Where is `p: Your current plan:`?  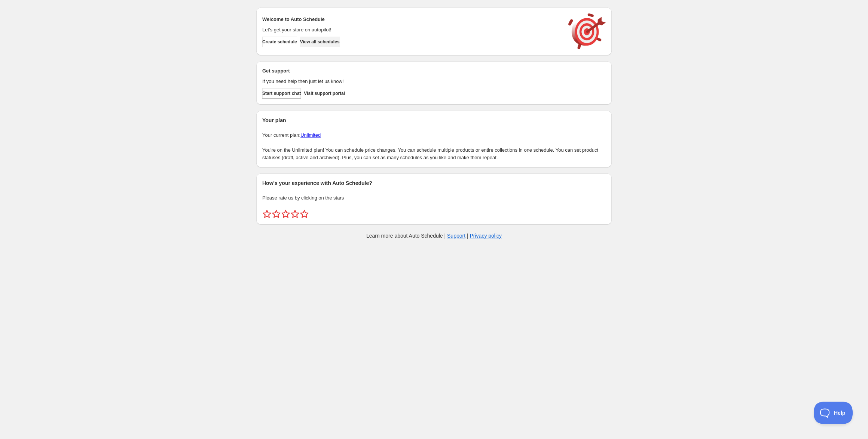
p: Your current plan: is located at coordinates (434, 135).